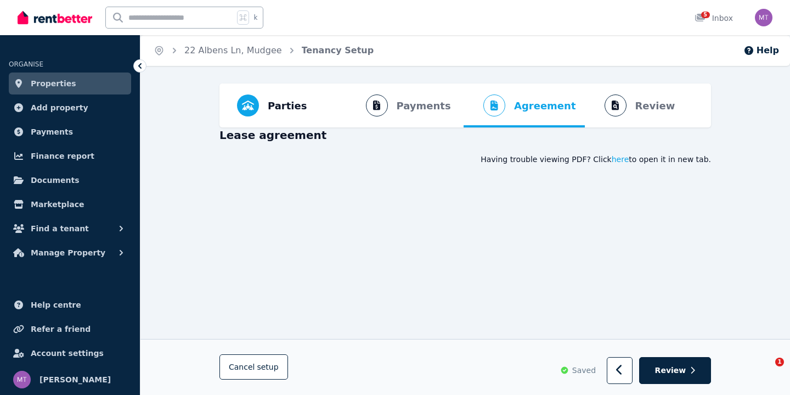 This screenshot has width=790, height=395. I want to click on span: ORGANISE, so click(26, 64).